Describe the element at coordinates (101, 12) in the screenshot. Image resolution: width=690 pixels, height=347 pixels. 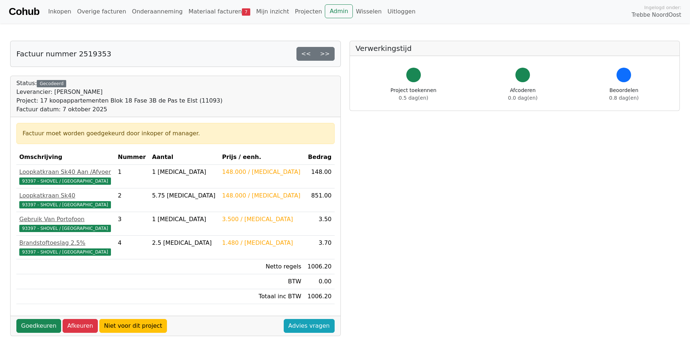
I see `a: Overige facturen` at that location.